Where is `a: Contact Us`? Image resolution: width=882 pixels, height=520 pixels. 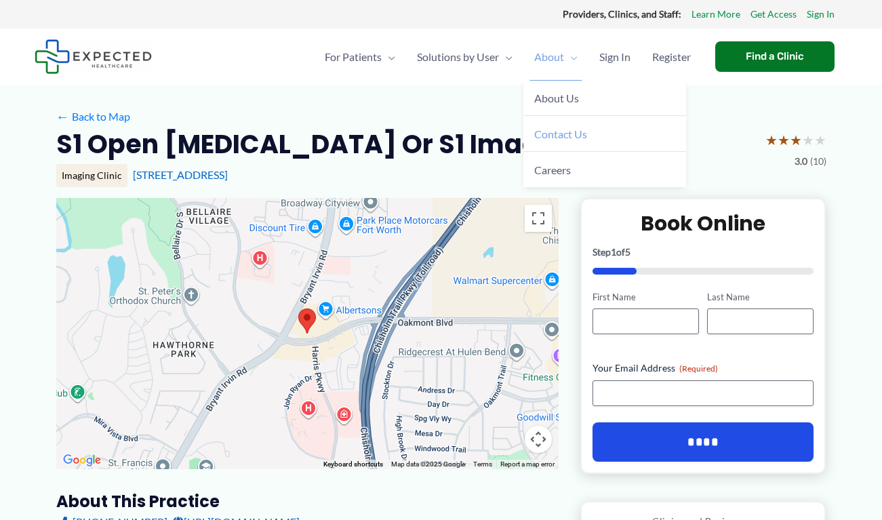 a: Contact Us is located at coordinates (605, 134).